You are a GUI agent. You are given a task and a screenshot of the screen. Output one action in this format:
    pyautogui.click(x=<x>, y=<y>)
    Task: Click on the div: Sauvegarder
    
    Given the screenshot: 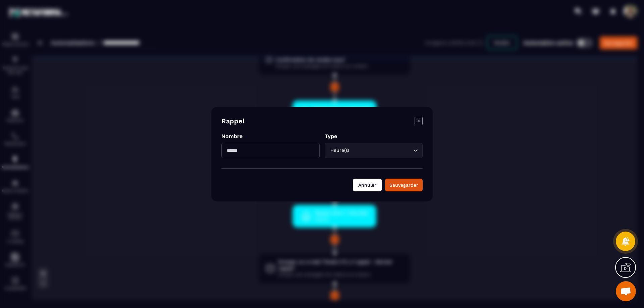 What is the action you would take?
    pyautogui.click(x=404, y=185)
    